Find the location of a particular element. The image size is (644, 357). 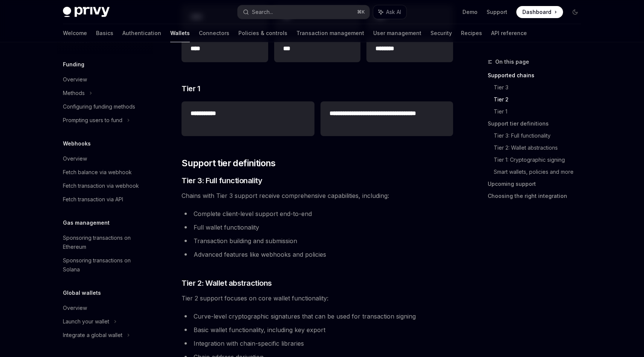

span: Ask AI is located at coordinates (394, 12).